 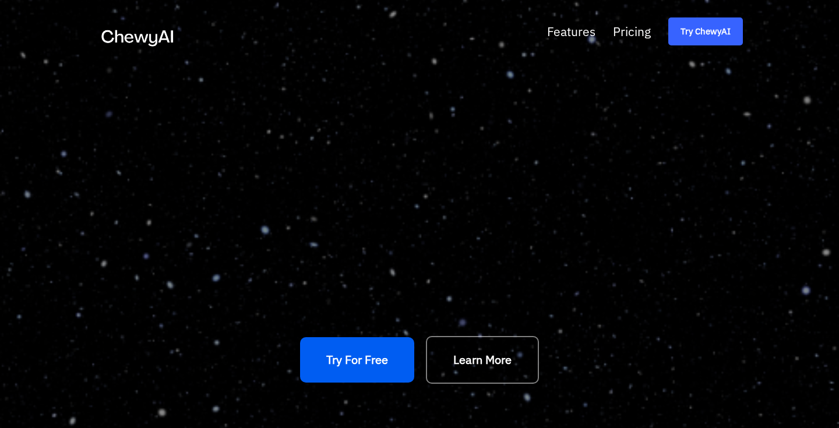 I want to click on a: Features, so click(x=571, y=31).